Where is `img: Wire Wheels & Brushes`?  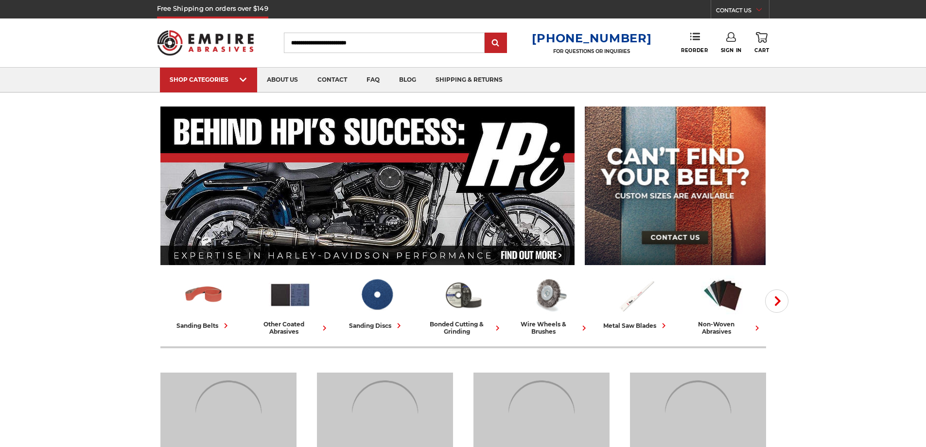 img: Wire Wheels & Brushes is located at coordinates (550, 295).